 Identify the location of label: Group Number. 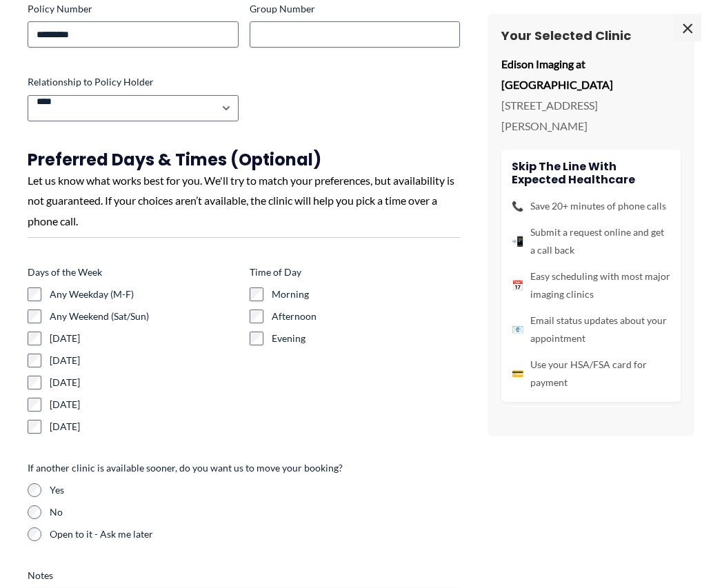
(355, 9).